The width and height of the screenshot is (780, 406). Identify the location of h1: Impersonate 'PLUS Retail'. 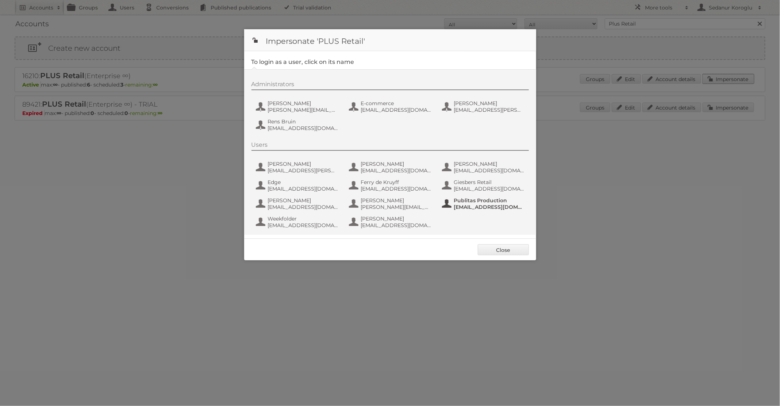
(390, 40).